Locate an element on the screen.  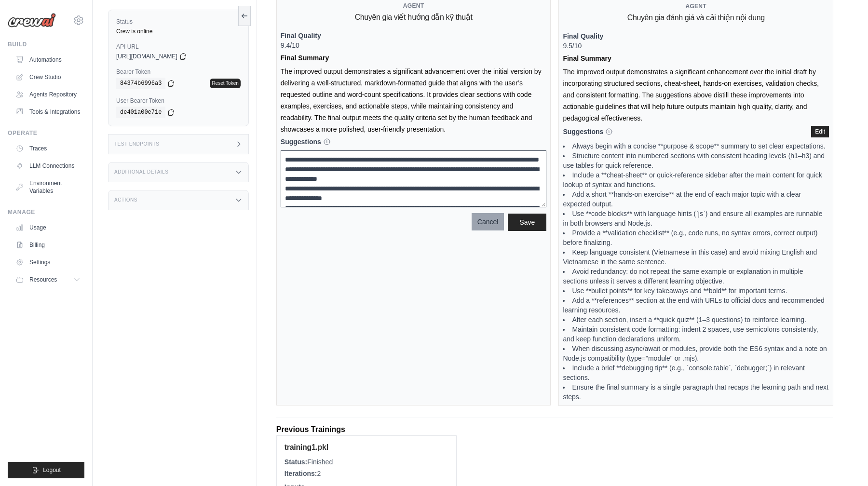
strong: Iterations: is located at coordinates (301, 473).